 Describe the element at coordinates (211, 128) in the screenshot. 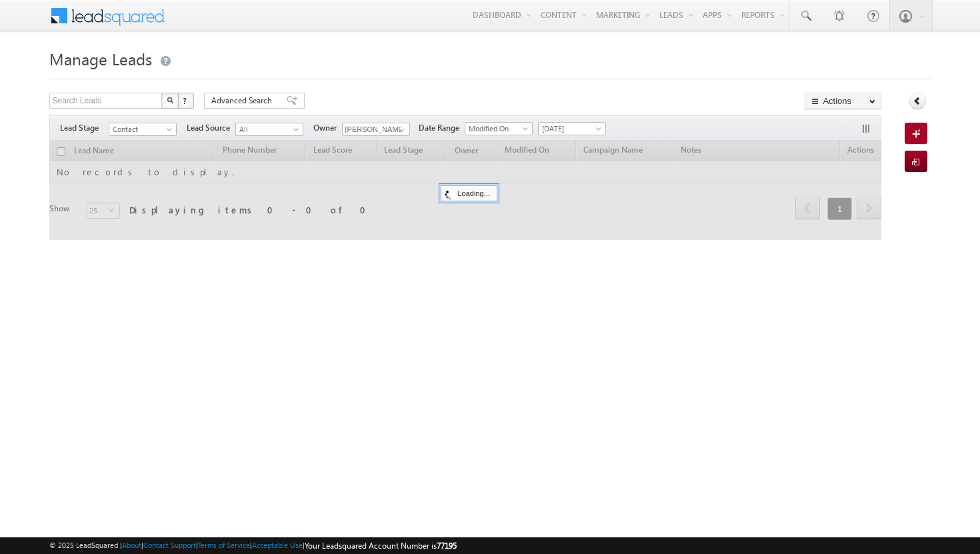

I see `span: Lead Source` at that location.